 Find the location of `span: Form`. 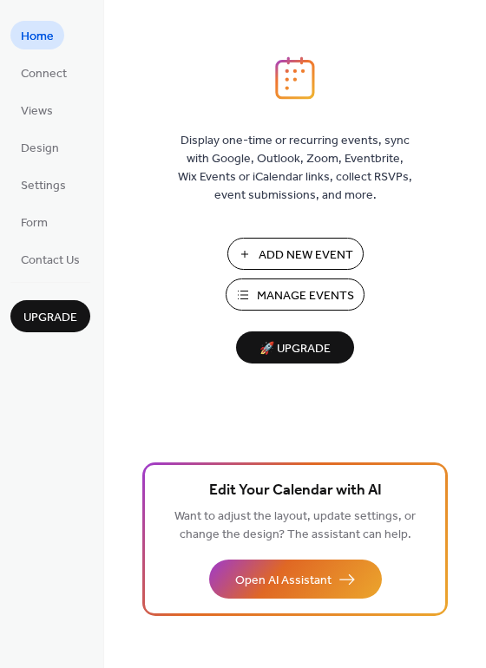

span: Form is located at coordinates (34, 223).